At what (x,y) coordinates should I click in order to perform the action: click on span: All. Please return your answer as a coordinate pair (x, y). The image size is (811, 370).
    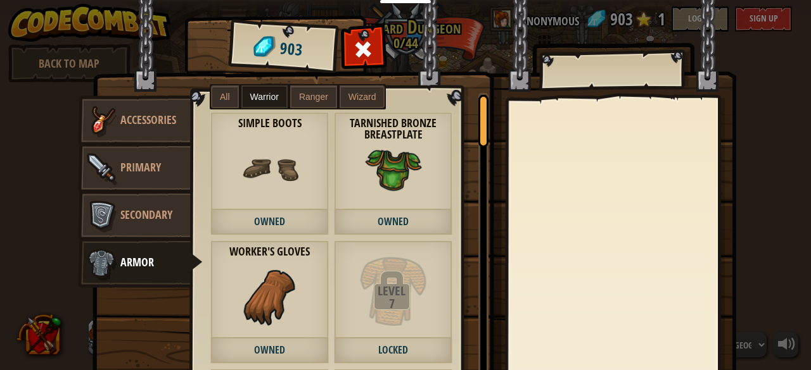
    Looking at the image, I should click on (225, 97).